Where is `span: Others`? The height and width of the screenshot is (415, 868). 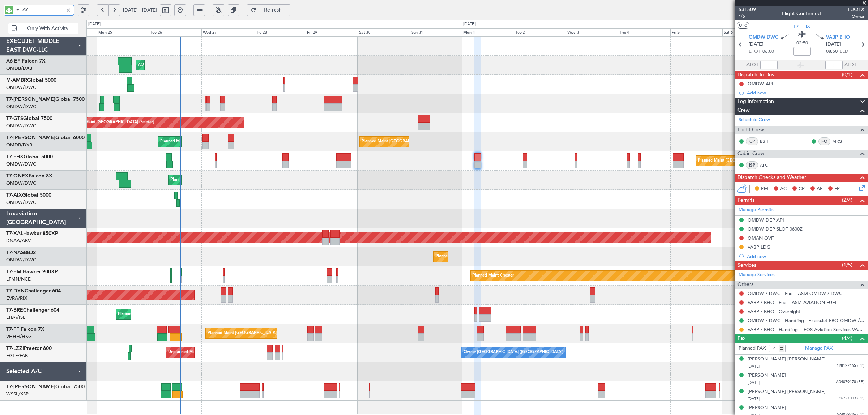
span: Others is located at coordinates (745, 285).